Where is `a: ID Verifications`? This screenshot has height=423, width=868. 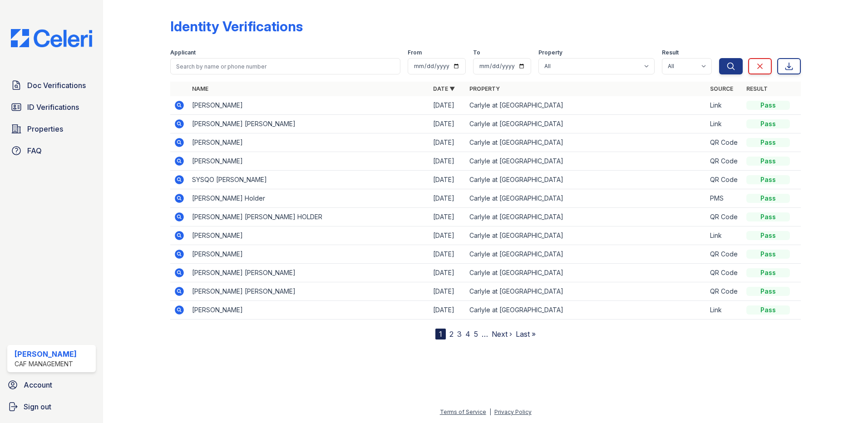
a: ID Verifications is located at coordinates (51, 108).